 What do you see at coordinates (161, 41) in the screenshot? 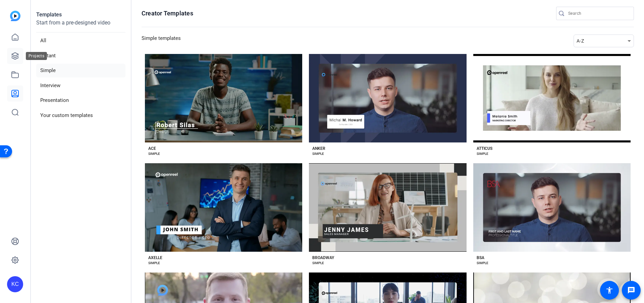
I see `h3: Simple templates` at bounding box center [161, 41].